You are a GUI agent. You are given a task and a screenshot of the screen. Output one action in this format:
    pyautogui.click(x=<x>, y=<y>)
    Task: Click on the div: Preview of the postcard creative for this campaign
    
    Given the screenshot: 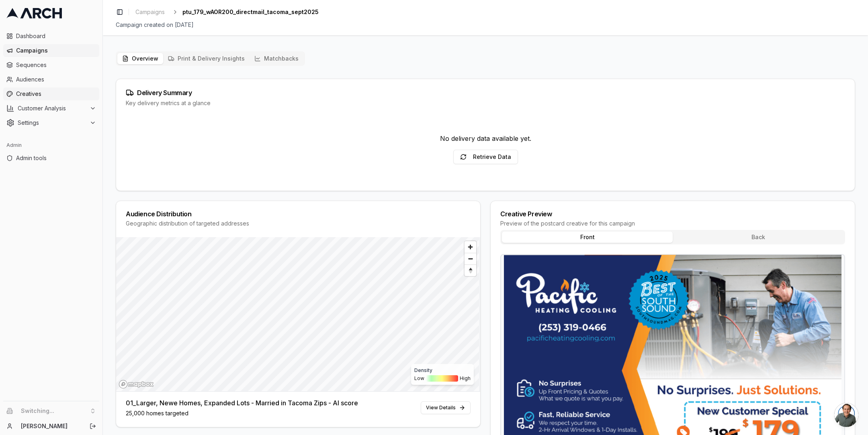 What is the action you would take?
    pyautogui.click(x=673, y=224)
    